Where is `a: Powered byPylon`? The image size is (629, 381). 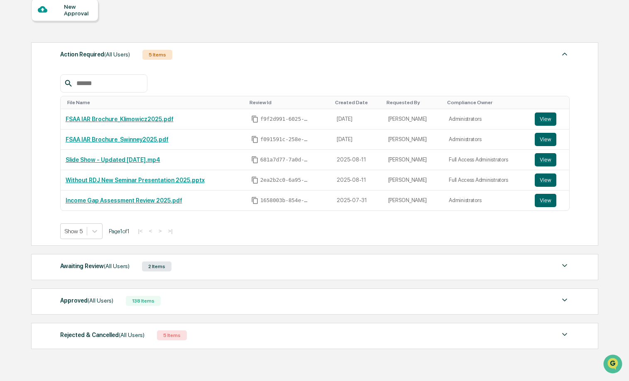 a: Powered byPylon is located at coordinates (79, 144).